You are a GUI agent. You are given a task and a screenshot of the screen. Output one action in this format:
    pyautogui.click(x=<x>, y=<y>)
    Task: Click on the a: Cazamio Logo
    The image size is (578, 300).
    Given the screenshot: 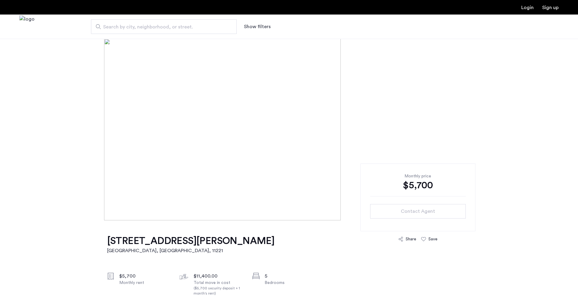 What is the action you would take?
    pyautogui.click(x=27, y=27)
    